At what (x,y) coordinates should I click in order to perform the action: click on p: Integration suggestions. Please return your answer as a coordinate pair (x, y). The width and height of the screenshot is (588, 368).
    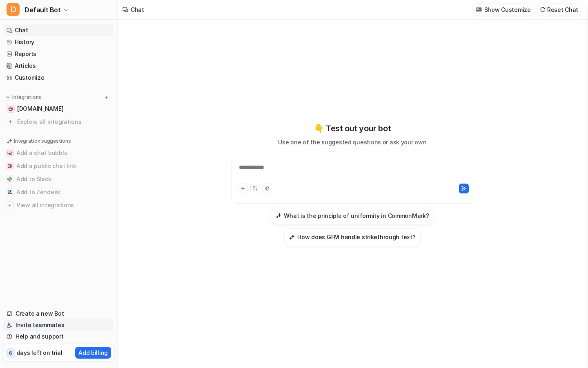
    Looking at the image, I should click on (42, 141).